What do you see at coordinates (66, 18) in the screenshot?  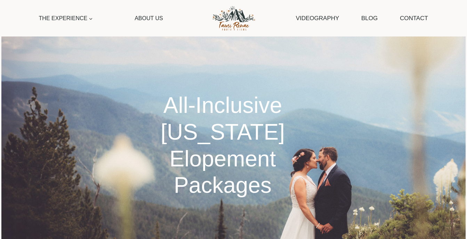 I see `a: The Experience` at bounding box center [66, 18].